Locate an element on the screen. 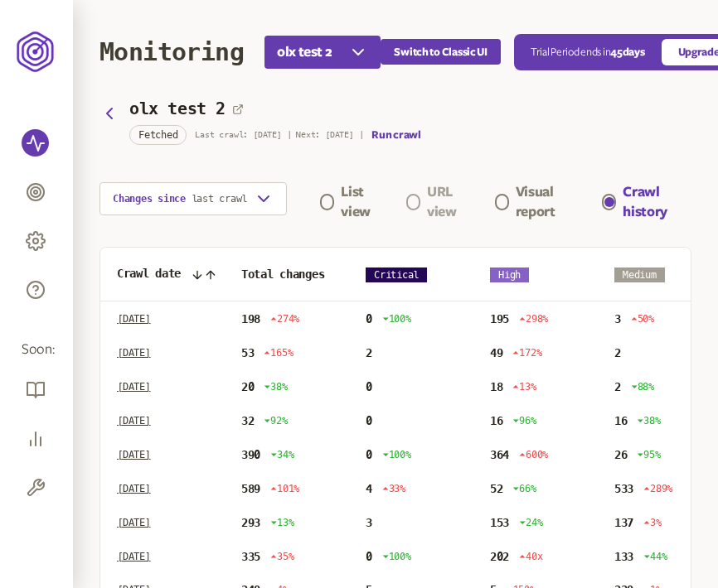 Image resolution: width=718 pixels, height=588 pixels. span: 26 is located at coordinates (620, 455).